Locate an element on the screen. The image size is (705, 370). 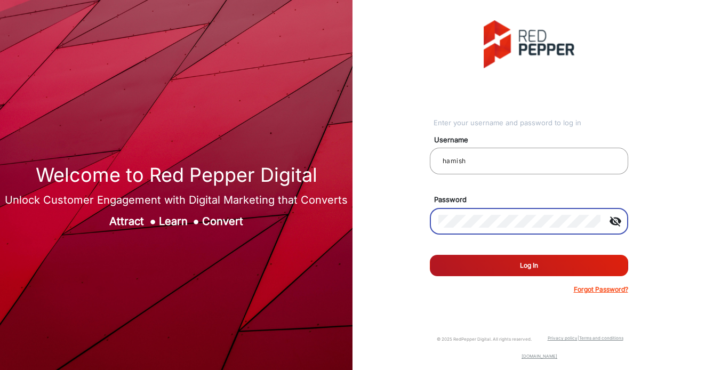
a: Terms and conditions is located at coordinates (601, 338).